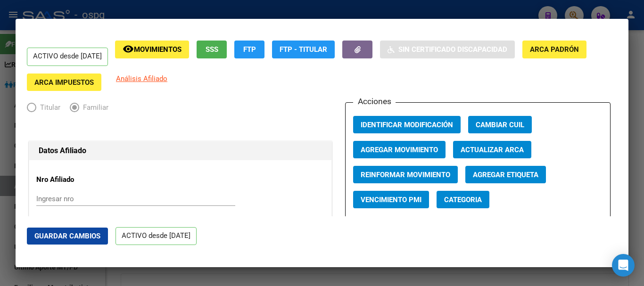 This screenshot has width=644, height=286. What do you see at coordinates (452, 50) in the screenshot?
I see `span: Sin Certificado Discapacidad` at bounding box center [452, 50].